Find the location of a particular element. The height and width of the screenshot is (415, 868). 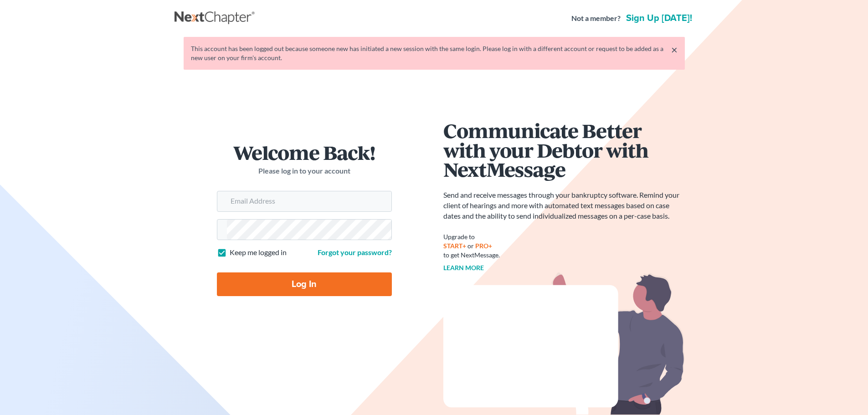

input: Email Address is located at coordinates (309, 201).